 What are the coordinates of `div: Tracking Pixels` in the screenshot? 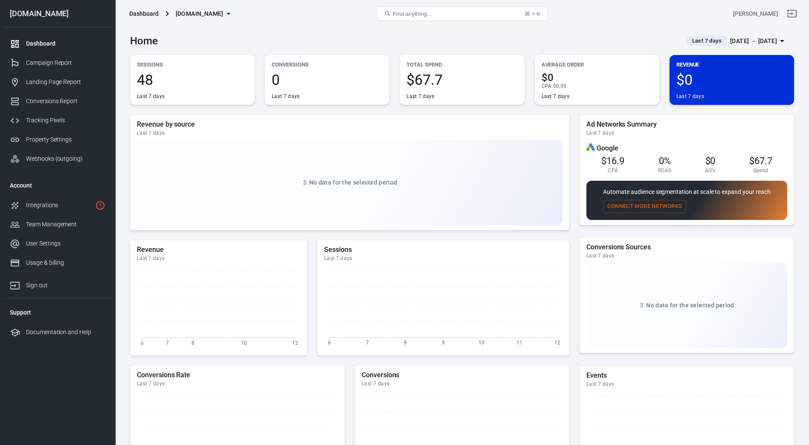 It's located at (66, 120).